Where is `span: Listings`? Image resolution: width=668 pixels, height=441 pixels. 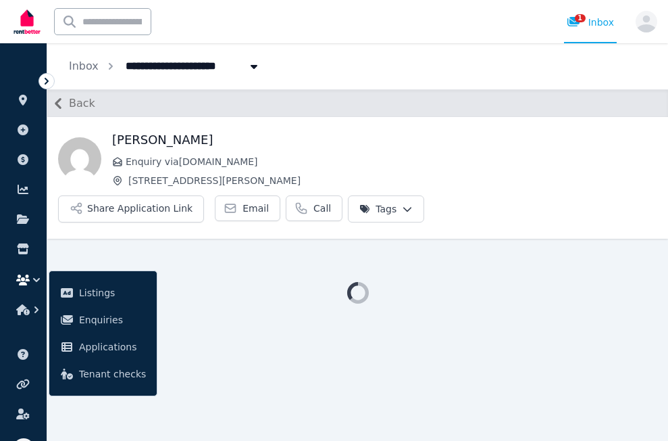 span: Listings is located at coordinates (112, 293).